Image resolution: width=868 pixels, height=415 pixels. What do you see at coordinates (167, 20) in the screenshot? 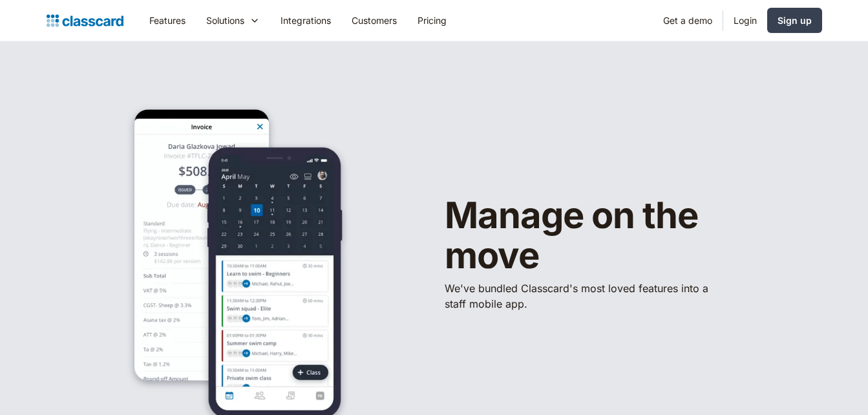
I see `a: Features` at bounding box center [167, 20].